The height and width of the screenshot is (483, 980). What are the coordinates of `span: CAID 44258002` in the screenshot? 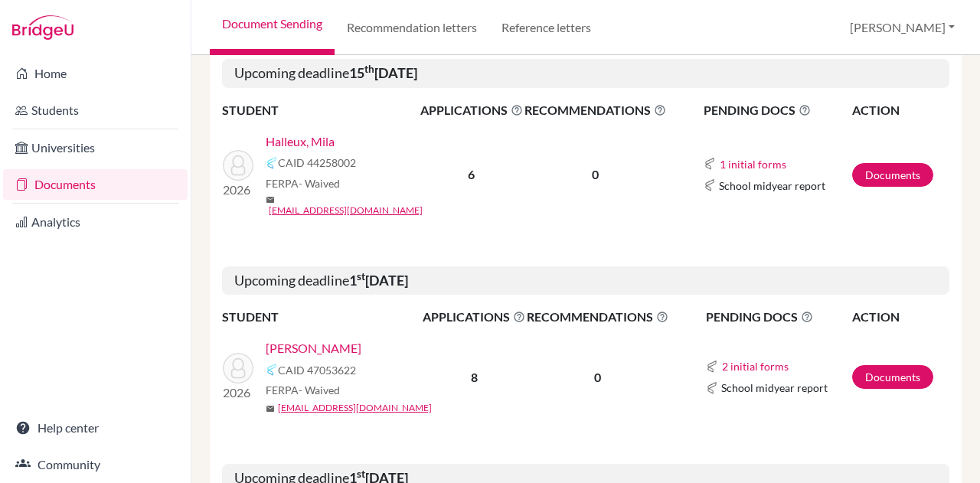 It's located at (317, 162).